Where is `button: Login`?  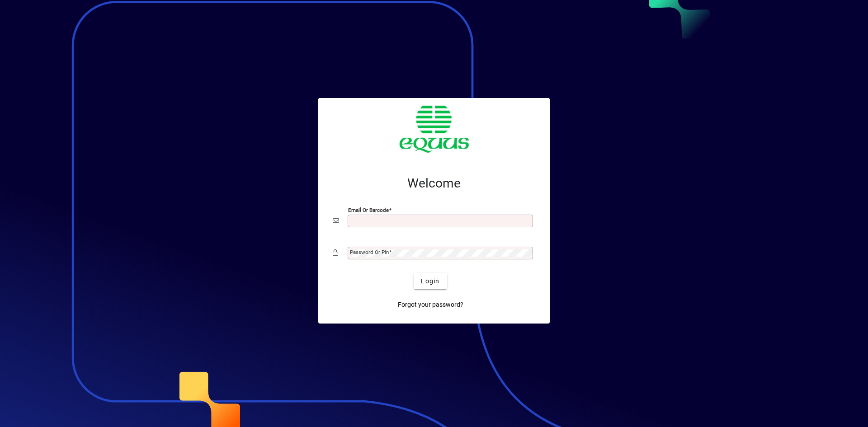
button: Login is located at coordinates (430, 281).